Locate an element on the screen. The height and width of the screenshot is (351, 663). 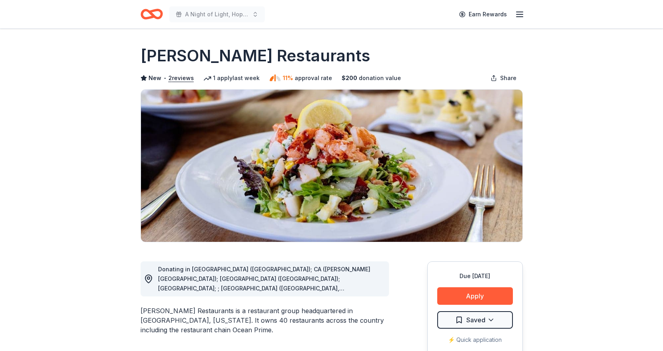
div: ⚡️ Quick application is located at coordinates (475, 339).